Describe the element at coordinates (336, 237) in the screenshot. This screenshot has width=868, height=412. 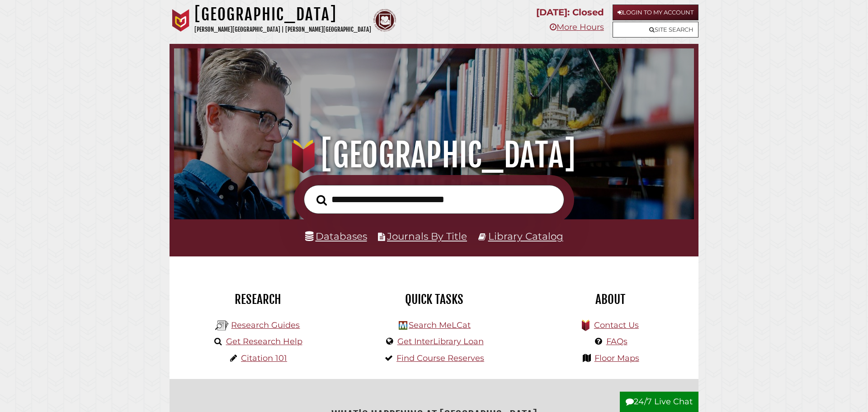
I see `a: Databases` at that location.